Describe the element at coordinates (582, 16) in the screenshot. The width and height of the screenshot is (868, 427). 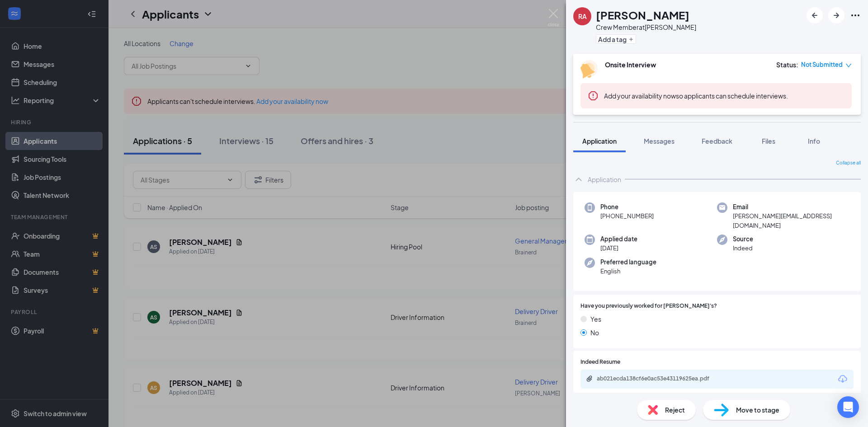
I see `div: RA` at that location.